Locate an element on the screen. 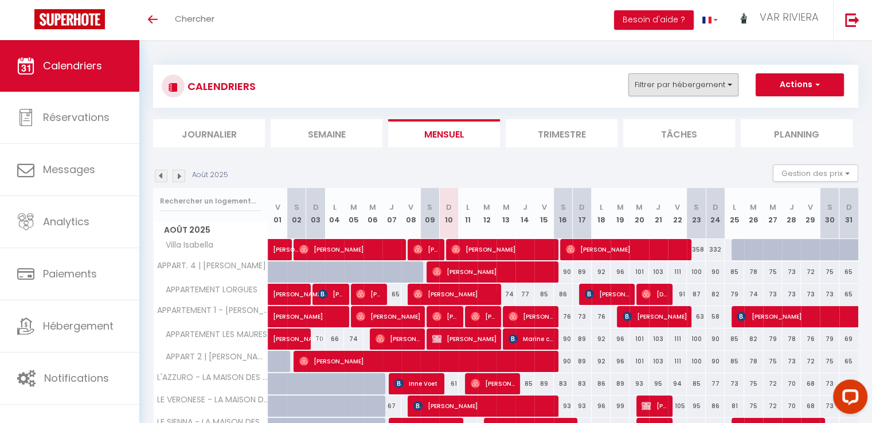 The width and height of the screenshot is (872, 423). th: 22 is located at coordinates (677, 213).